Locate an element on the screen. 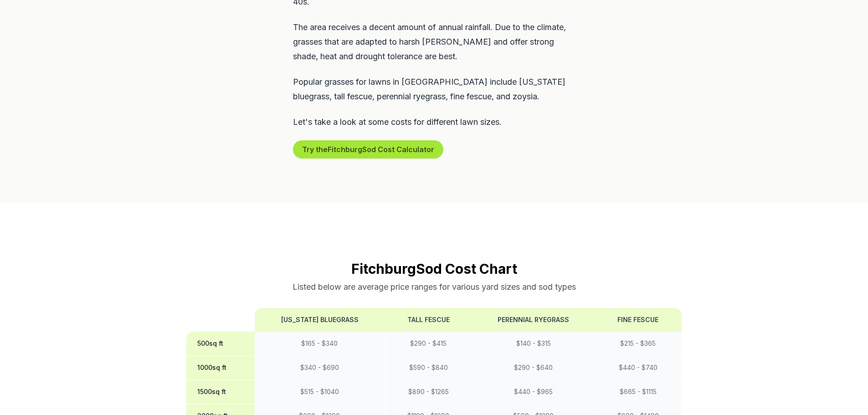  td: $ 890 - $ 1265 is located at coordinates (428, 392).